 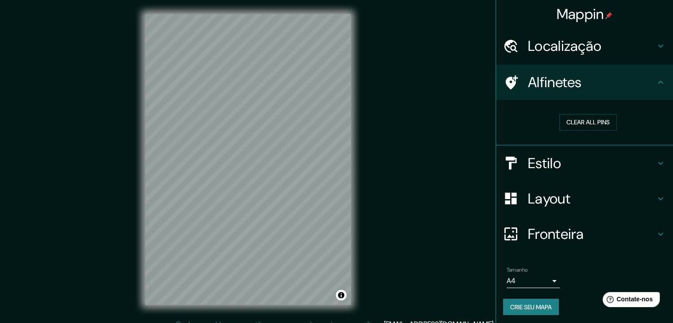 What do you see at coordinates (248, 159) in the screenshot?
I see `canvas: Mapa` at bounding box center [248, 159].